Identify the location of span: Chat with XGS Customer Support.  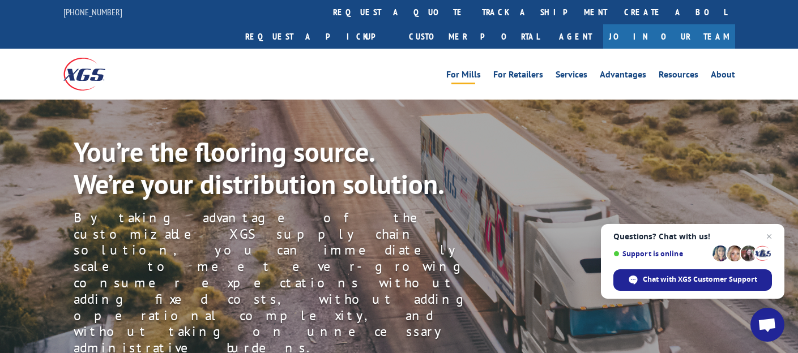
(700, 280).